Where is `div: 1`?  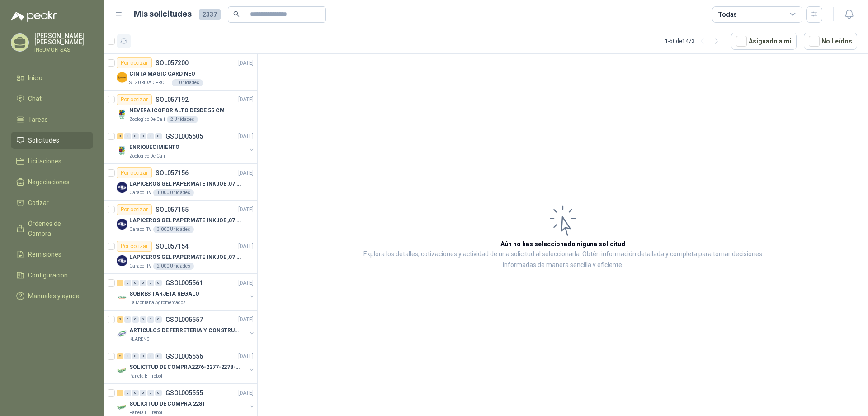 div: 1 is located at coordinates (120, 393).